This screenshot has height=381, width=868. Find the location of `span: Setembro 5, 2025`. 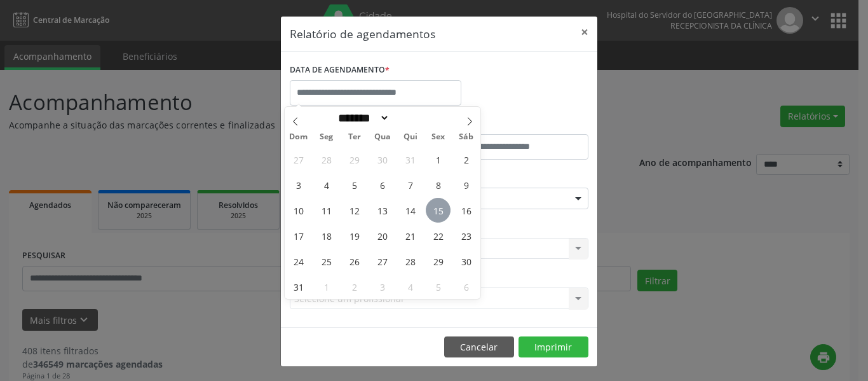

span: Setembro 5, 2025 is located at coordinates (438, 286).